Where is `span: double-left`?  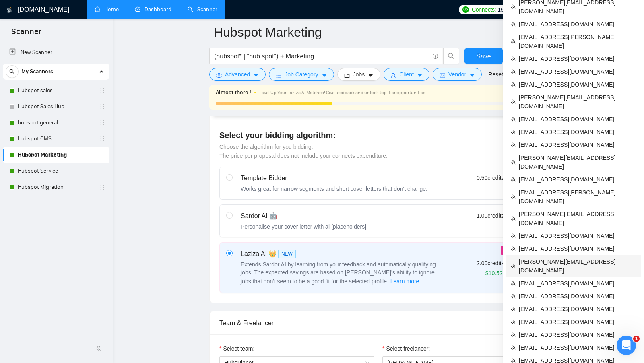 span: double-left is located at coordinates (100, 348).